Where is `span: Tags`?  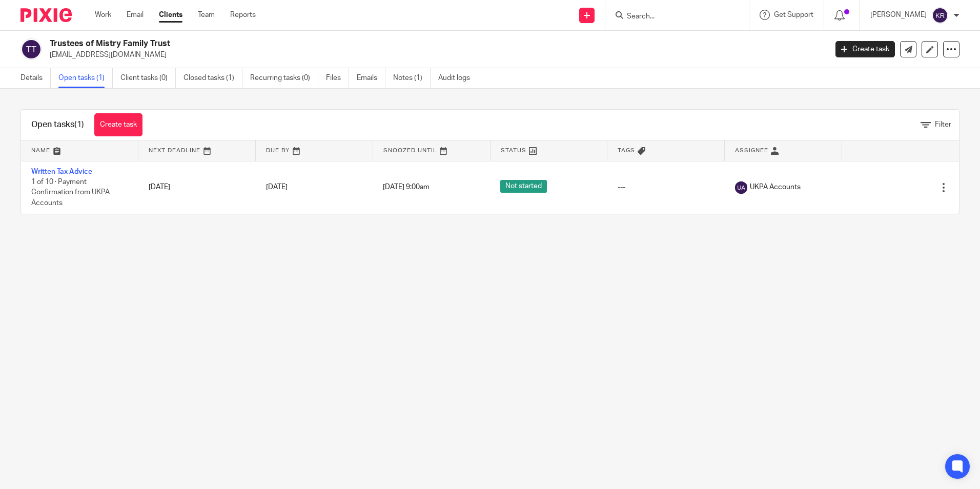 span: Tags is located at coordinates (626, 150).